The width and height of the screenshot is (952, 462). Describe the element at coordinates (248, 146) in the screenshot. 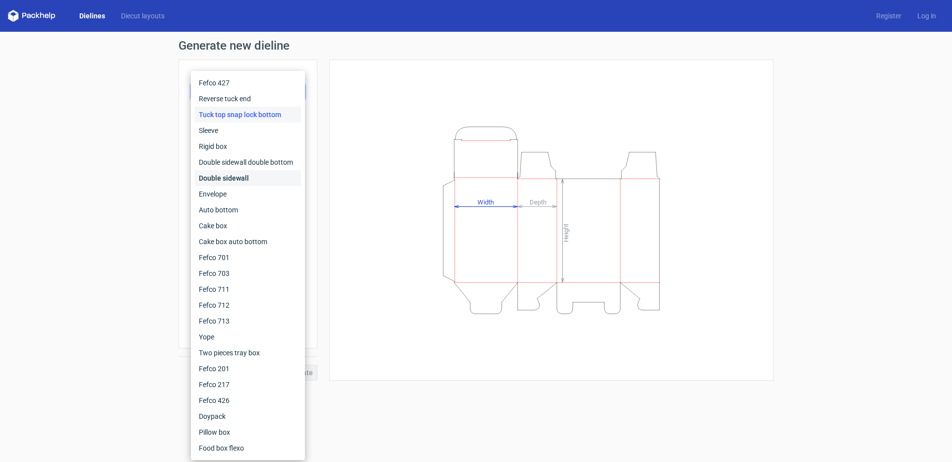

I see `div: Rigid box` at that location.